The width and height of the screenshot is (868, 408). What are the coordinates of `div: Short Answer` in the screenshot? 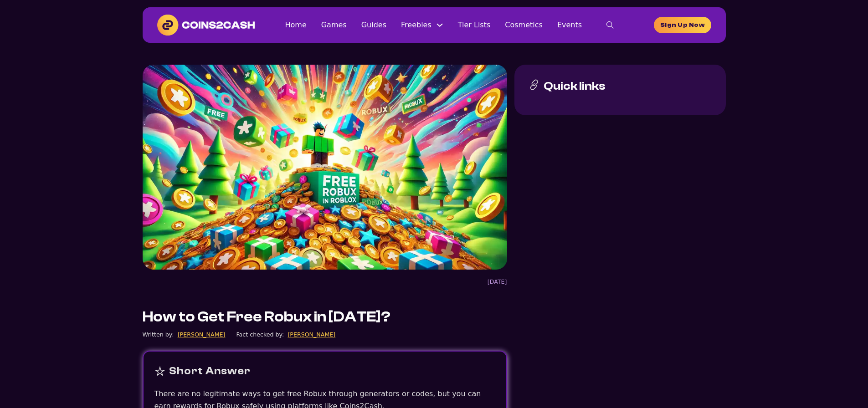 It's located at (209, 372).